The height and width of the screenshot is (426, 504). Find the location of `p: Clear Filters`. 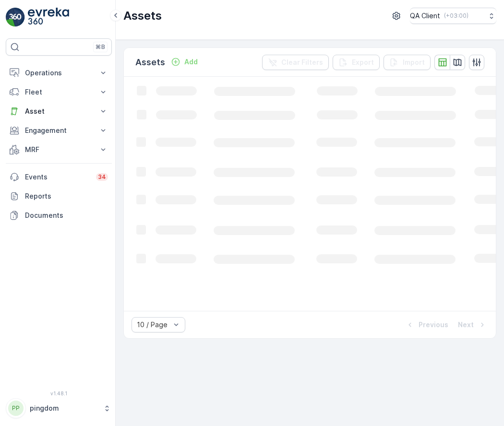

p: Clear Filters is located at coordinates (302, 63).